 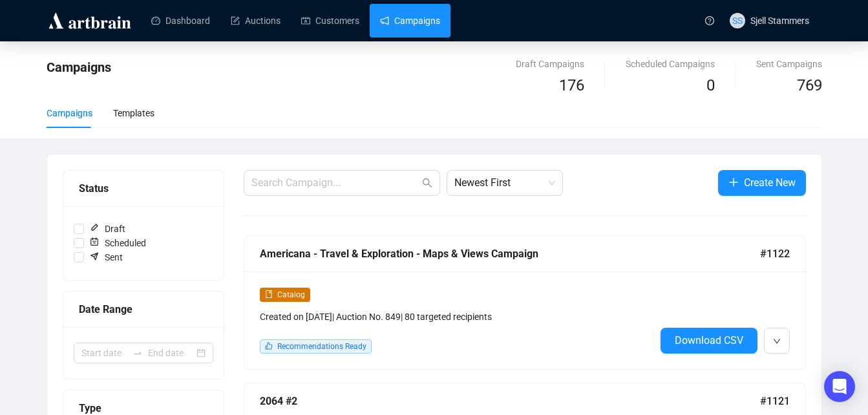 I want to click on div: Date Range, so click(x=144, y=309).